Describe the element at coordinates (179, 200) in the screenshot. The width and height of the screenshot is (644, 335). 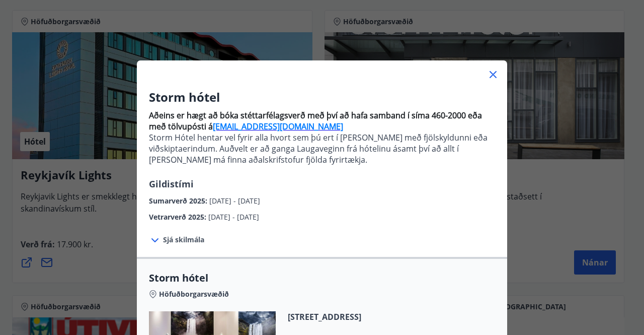
I see `span: Sumarverð 2025 :` at that location.